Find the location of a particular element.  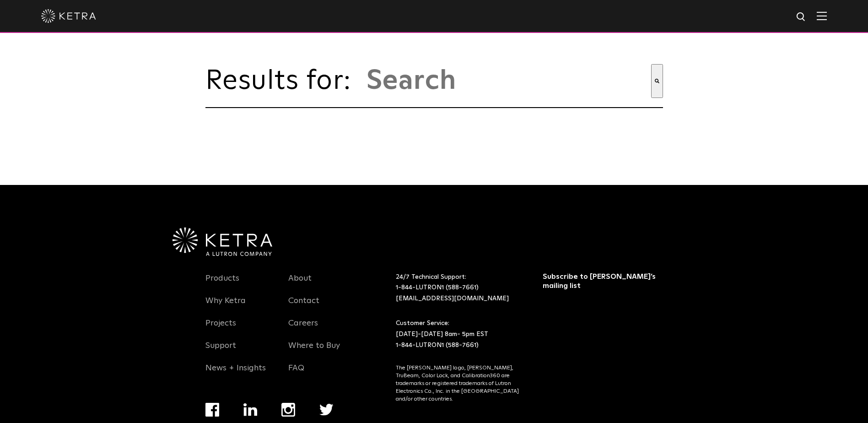

img: search icon is located at coordinates (801, 17).